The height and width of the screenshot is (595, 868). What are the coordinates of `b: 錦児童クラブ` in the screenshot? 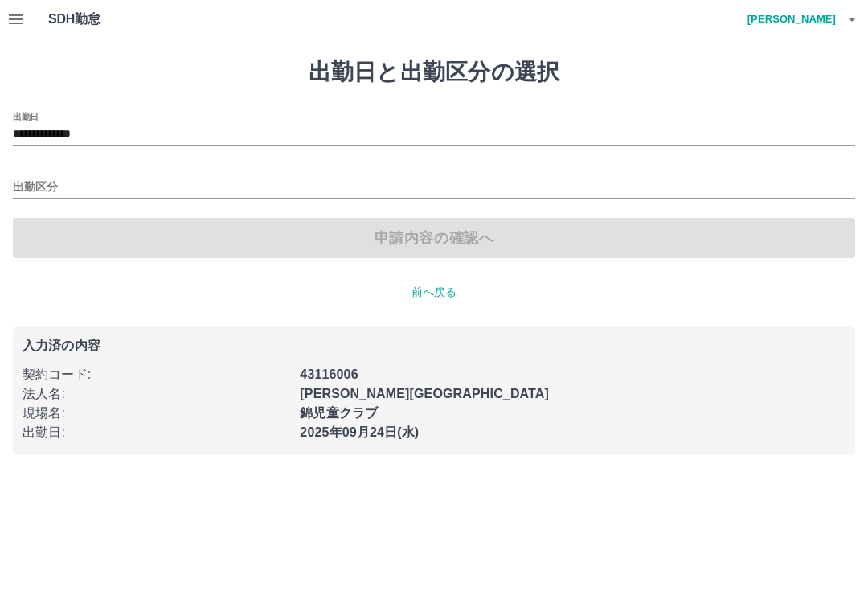 It's located at (338, 412).